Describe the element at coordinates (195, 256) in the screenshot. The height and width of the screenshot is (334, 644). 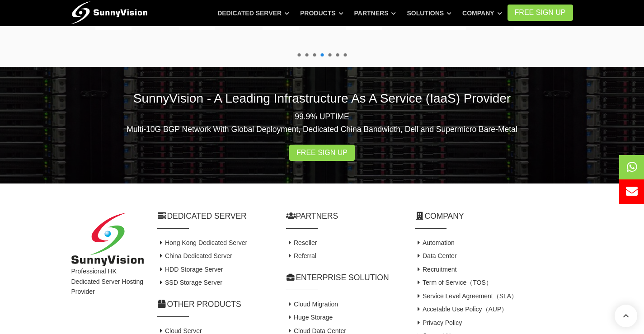
I see `a: China Dedicated Server` at that location.